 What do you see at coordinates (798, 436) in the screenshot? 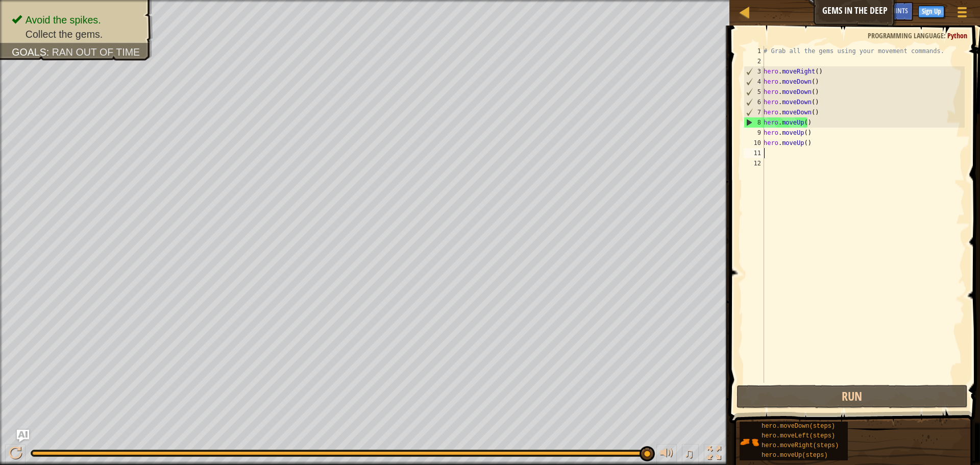
I see `span: hero.moveLeft(steps)` at bounding box center [798, 436].